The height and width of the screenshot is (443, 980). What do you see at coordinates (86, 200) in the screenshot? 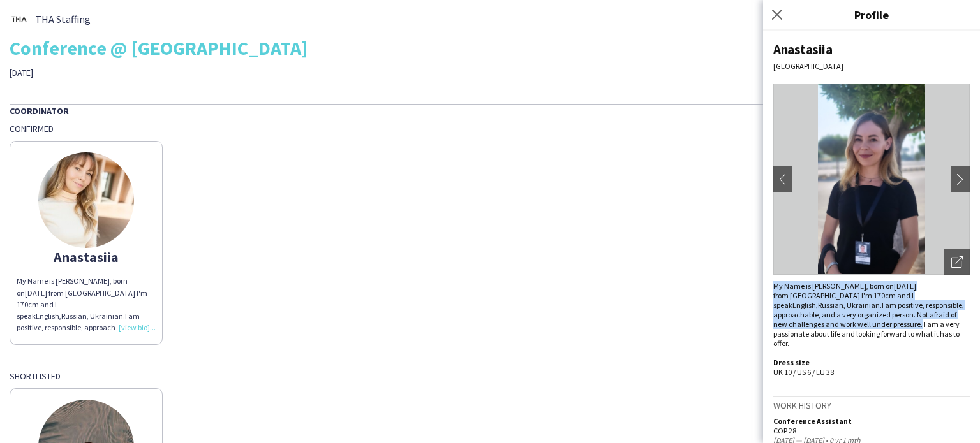
I see `img: thumb-66eacf62db2b9.jpg` at bounding box center [86, 200].